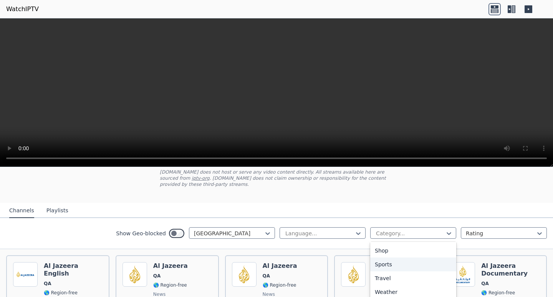  Describe the element at coordinates (73, 270) in the screenshot. I see `h6: Al Jazeera English` at that location.